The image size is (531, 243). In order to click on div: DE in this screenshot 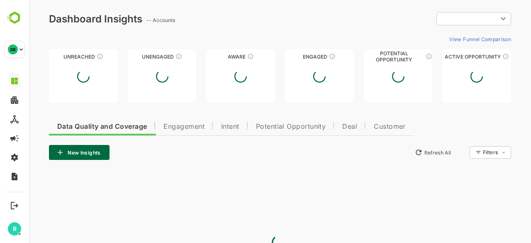, I will do `click(13, 49)`.